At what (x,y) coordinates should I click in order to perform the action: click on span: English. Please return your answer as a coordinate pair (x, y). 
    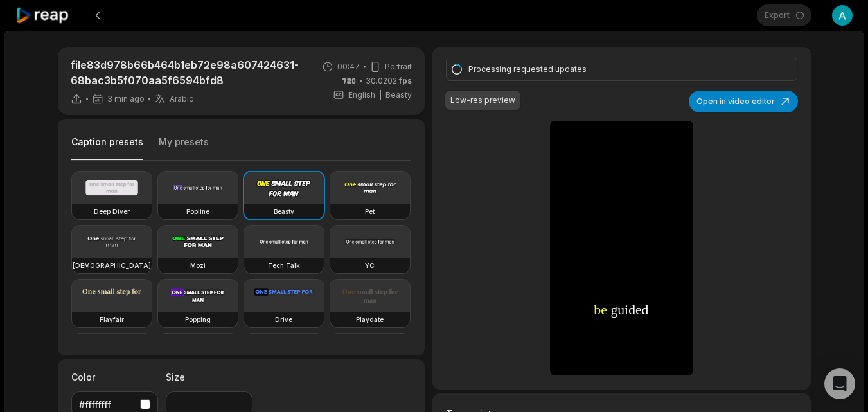
    Looking at the image, I should click on (362, 95).